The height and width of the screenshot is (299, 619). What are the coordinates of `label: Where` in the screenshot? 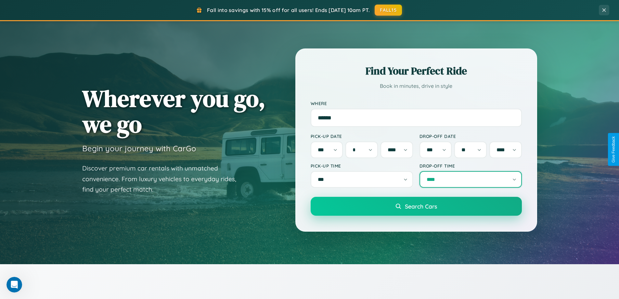 It's located at (416, 103).